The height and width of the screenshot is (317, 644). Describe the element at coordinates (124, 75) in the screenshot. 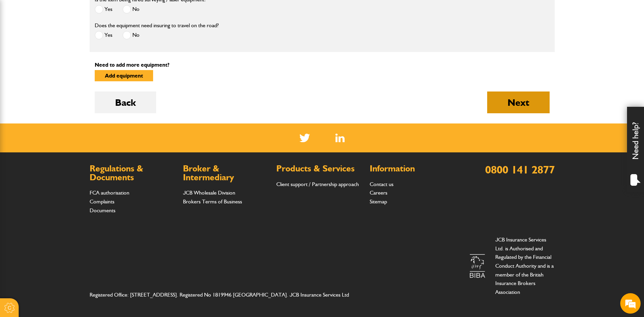

I see `button: Add equipment` at that location.